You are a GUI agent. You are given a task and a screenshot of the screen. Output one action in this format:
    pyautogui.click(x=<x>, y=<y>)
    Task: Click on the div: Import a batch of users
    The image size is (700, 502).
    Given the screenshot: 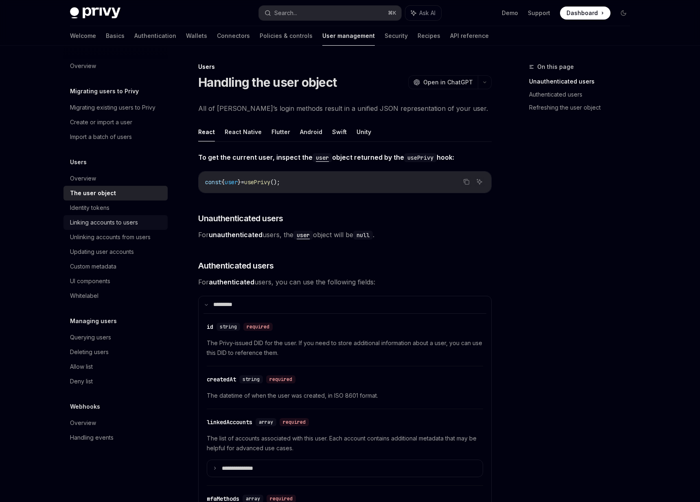 What is the action you would take?
    pyautogui.click(x=101, y=137)
    